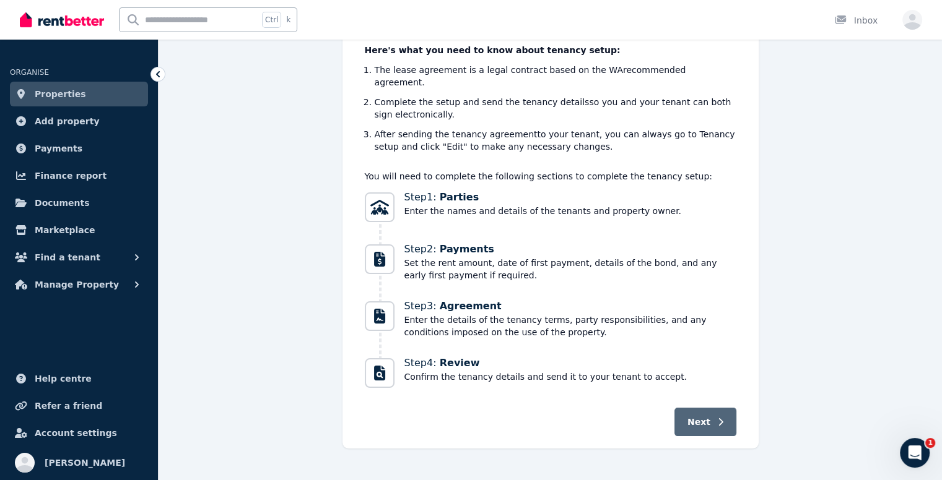 Image resolution: width=942 pixels, height=480 pixels. Describe the element at coordinates (71, 176) in the screenshot. I see `span: Finance report` at that location.